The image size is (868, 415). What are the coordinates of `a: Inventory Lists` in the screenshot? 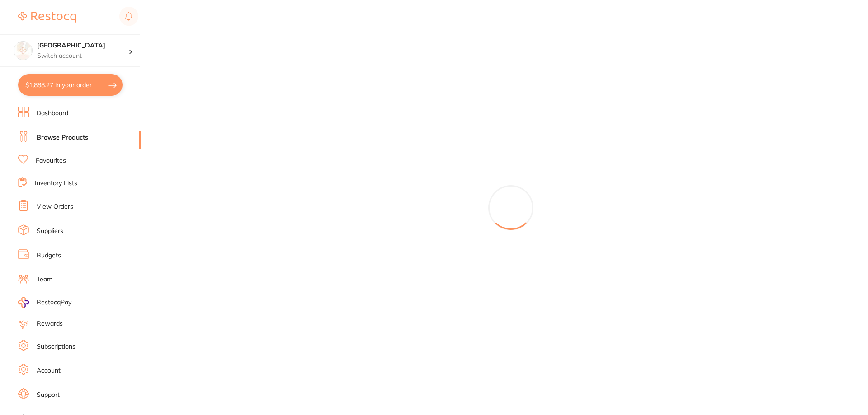 It's located at (56, 183).